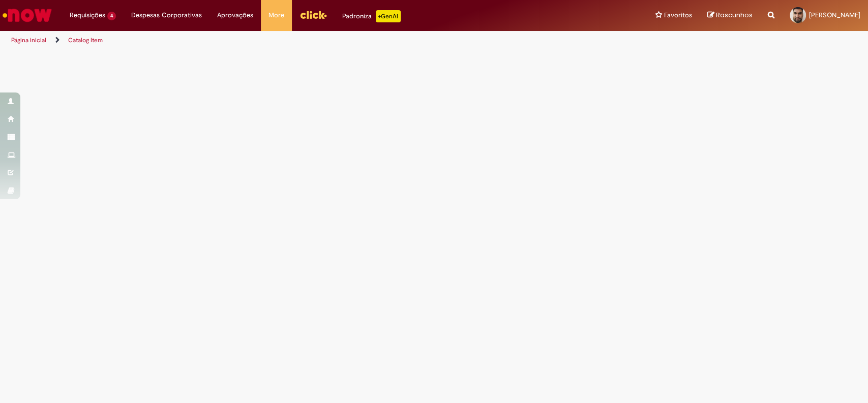 This screenshot has height=403, width=868. Describe the element at coordinates (290, 40) in the screenshot. I see `ul: Trilhas de página` at that location.